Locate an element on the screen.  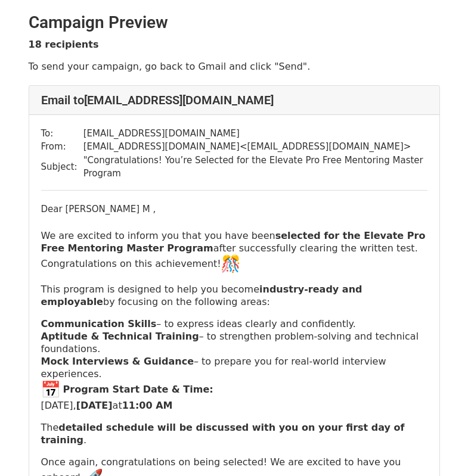
strong: 18 recipients is located at coordinates (64, 44).